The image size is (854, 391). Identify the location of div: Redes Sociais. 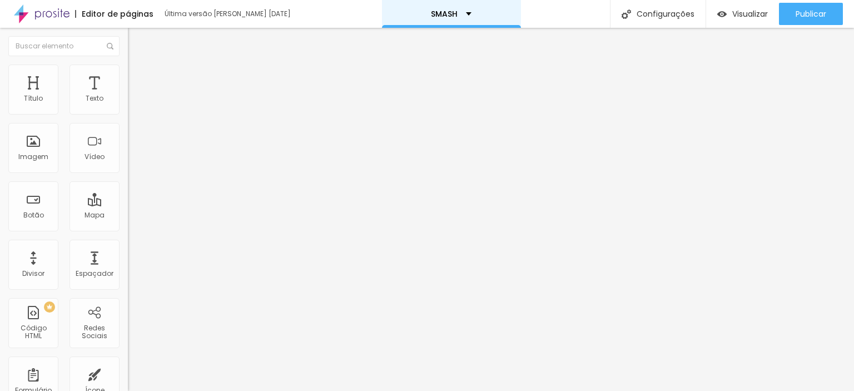
(94, 332).